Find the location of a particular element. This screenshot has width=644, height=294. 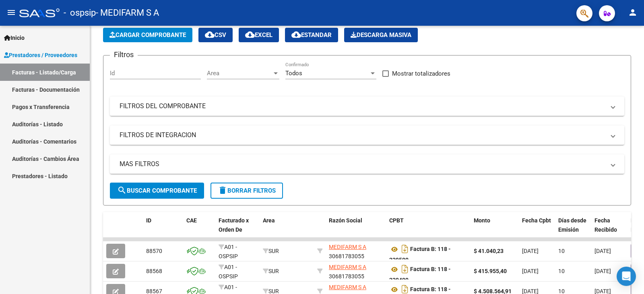

mat-icon: search is located at coordinates (122, 191).